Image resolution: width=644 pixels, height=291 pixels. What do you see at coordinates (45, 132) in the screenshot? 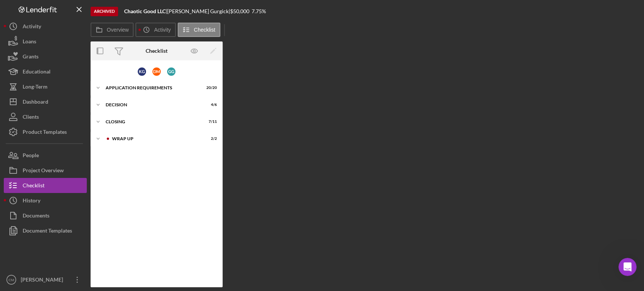
I see `button: Product Templates` at bounding box center [45, 132].